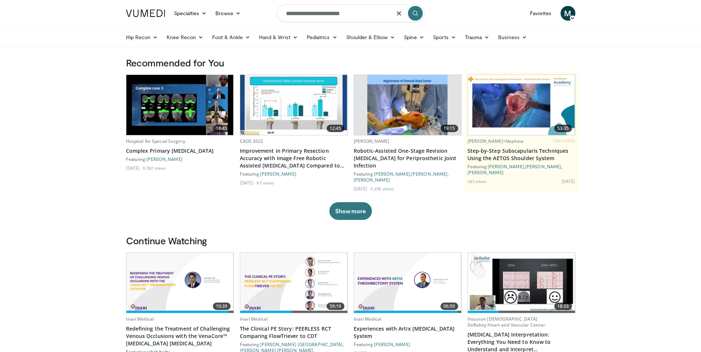  I want to click on img: VuMedi Logo, so click(146, 13).